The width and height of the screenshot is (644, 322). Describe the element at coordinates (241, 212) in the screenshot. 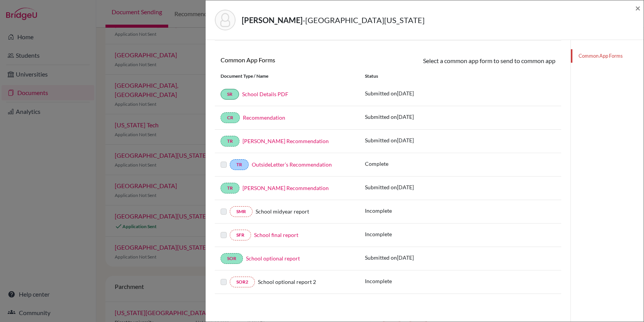

I see `a: SMR` at that location.